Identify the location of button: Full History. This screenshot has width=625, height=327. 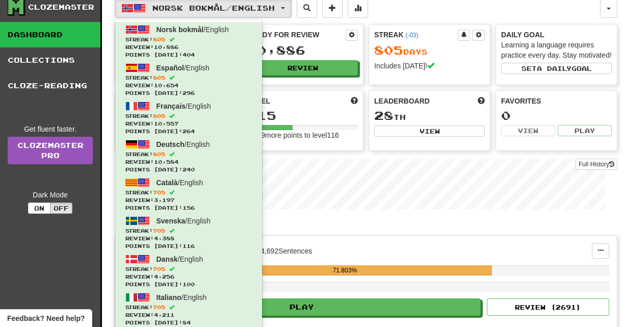
(597, 164).